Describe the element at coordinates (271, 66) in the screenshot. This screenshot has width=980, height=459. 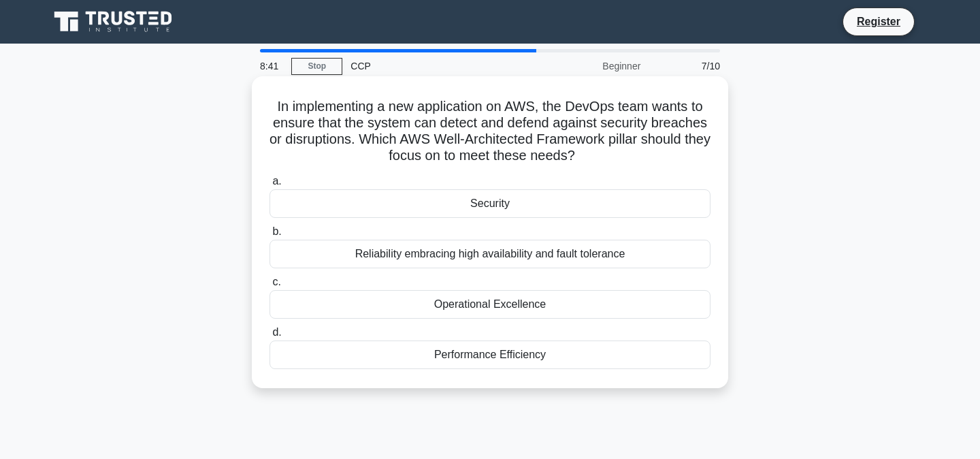
I see `div: 8:41` at that location.